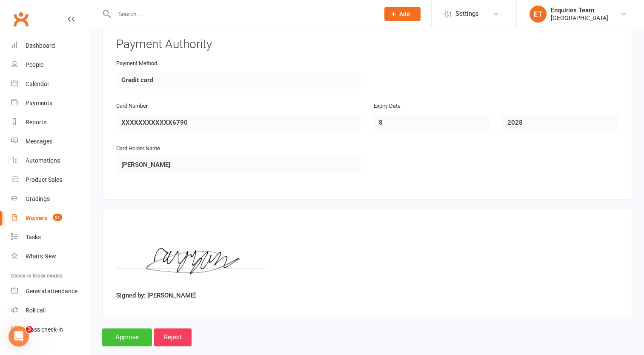  Describe the element at coordinates (51, 291) in the screenshot. I see `div: General attendance` at that location.